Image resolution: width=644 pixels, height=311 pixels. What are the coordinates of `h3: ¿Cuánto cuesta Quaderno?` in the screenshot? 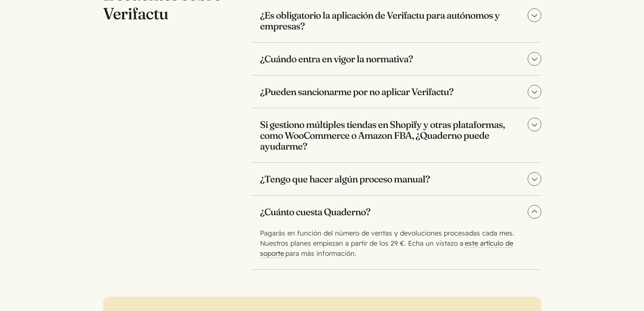 It's located at (397, 212).